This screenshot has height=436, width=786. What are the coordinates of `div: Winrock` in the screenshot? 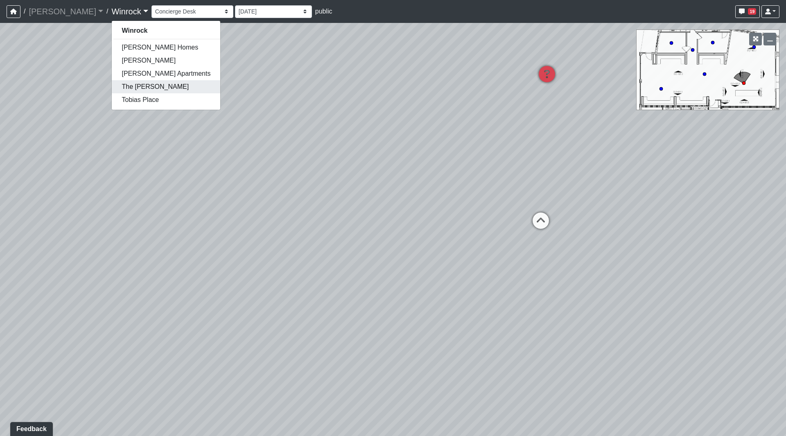 It's located at (166, 65).